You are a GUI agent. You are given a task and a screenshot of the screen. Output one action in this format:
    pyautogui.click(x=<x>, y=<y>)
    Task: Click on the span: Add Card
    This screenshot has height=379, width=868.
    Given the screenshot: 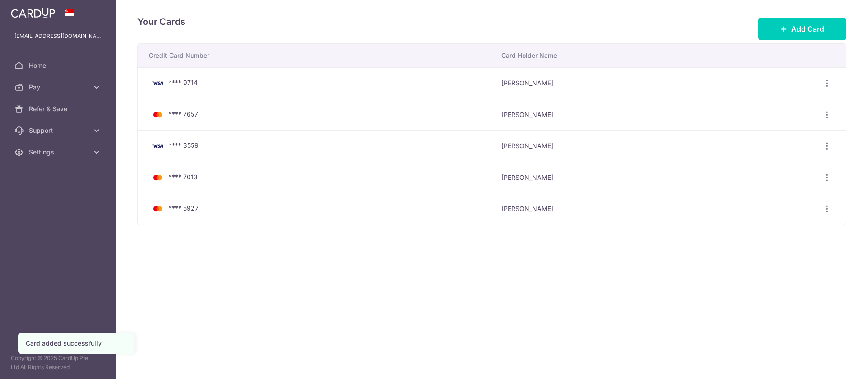 What is the action you would take?
    pyautogui.click(x=807, y=29)
    